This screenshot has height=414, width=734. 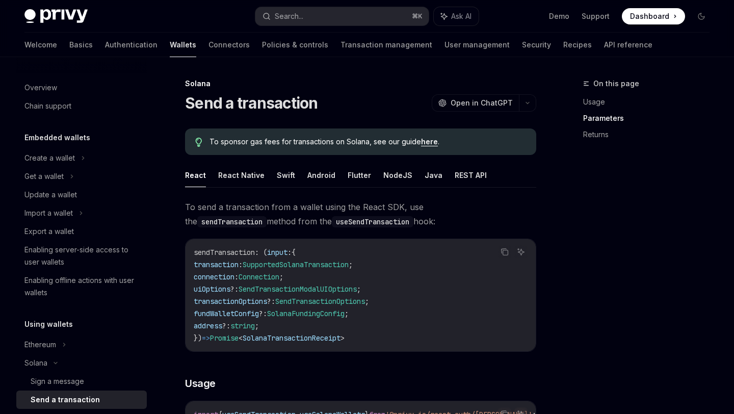 What do you see at coordinates (243, 326) in the screenshot?
I see `span: string` at bounding box center [243, 326].